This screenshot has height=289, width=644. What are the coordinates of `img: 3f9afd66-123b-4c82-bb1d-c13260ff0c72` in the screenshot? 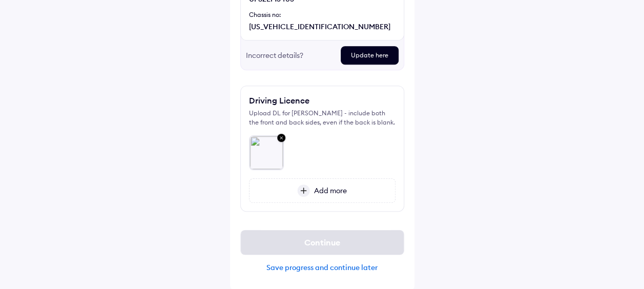 It's located at (266, 152).